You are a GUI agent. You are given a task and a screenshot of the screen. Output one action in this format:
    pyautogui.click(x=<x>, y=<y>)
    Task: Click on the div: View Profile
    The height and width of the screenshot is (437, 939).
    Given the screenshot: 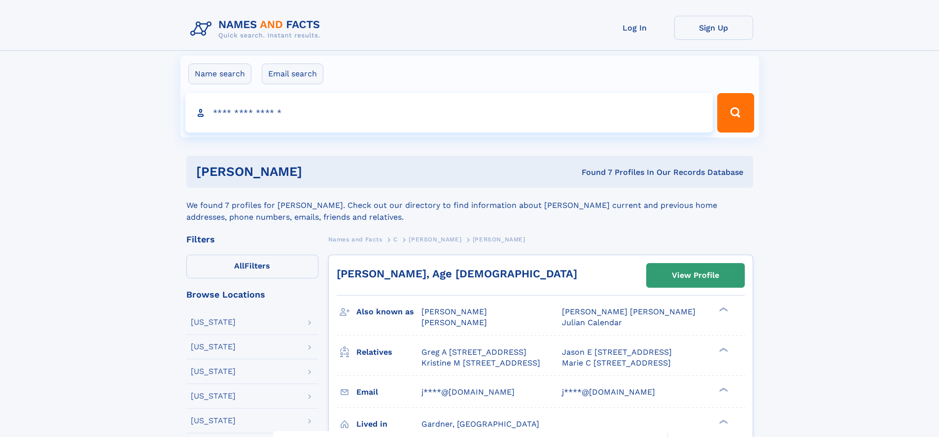 What is the action you would take?
    pyautogui.click(x=696, y=276)
    